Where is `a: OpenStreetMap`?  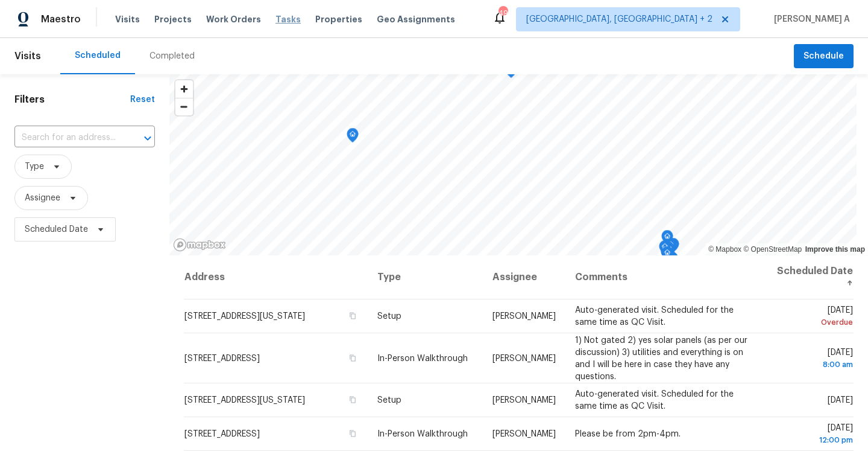 a: OpenStreetMap is located at coordinates (772, 249).